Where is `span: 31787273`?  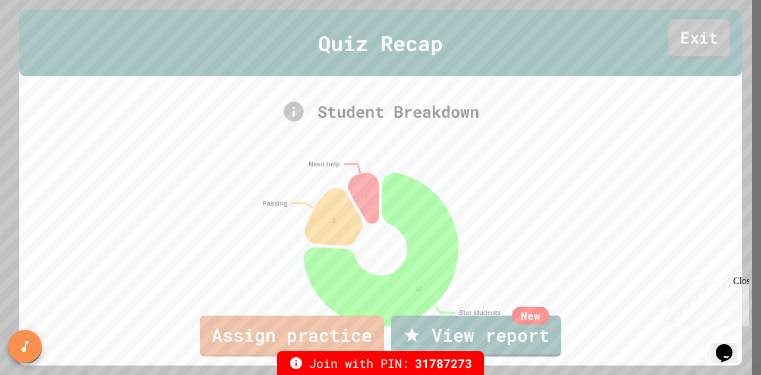
span: 31787273 is located at coordinates (444, 363).